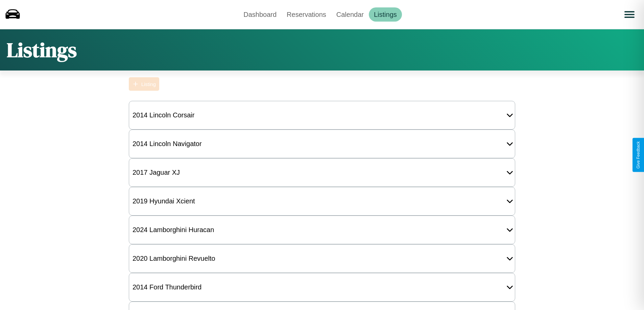 Image resolution: width=644 pixels, height=310 pixels. Describe the element at coordinates (174, 259) in the screenshot. I see `div: 2020 Lamborghini Revuelto` at that location.